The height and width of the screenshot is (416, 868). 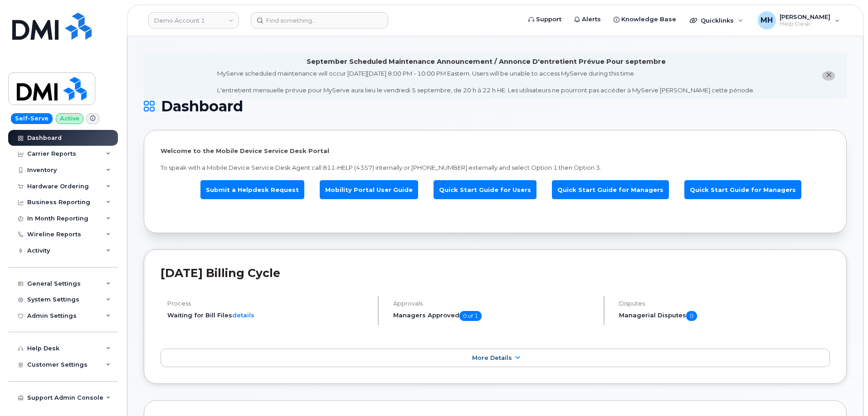 What do you see at coordinates (494, 304) in the screenshot?
I see `h4: Approvals` at bounding box center [494, 304].